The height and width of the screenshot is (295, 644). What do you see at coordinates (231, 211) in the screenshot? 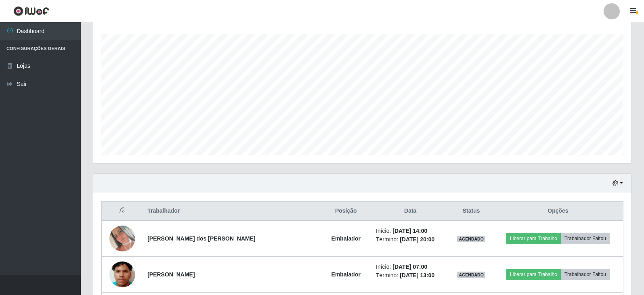
I see `th: Trabalhador` at bounding box center [231, 211].